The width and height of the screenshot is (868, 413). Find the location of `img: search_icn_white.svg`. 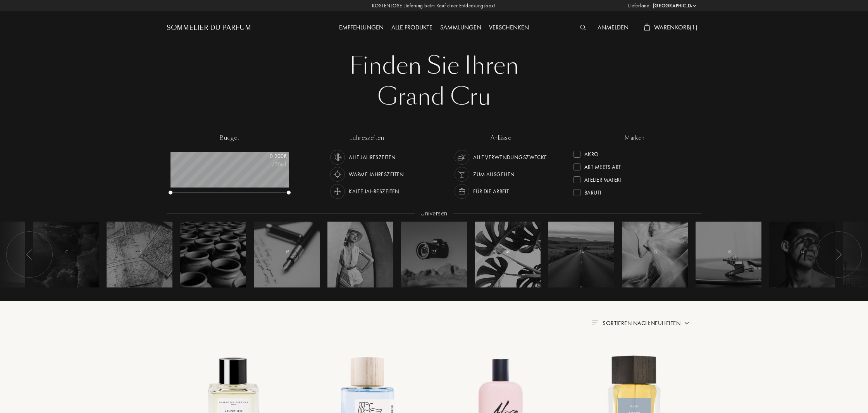

img: search_icn_white.svg is located at coordinates (583, 27).